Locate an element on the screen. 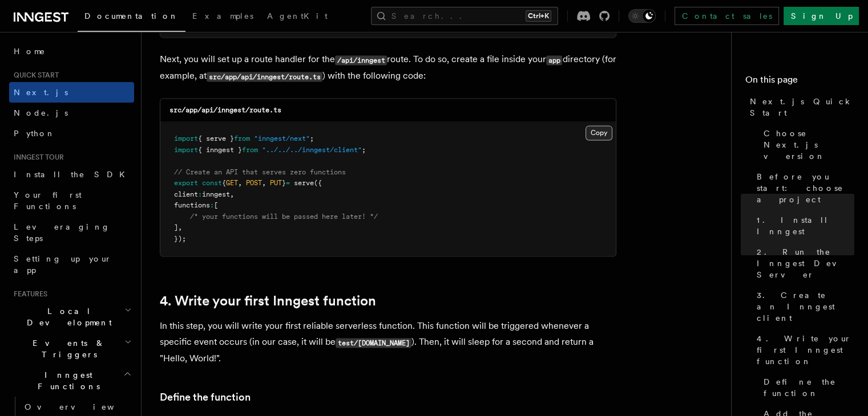 The height and width of the screenshot is (416, 868). button: Toggle dark mode is located at coordinates (642, 16).